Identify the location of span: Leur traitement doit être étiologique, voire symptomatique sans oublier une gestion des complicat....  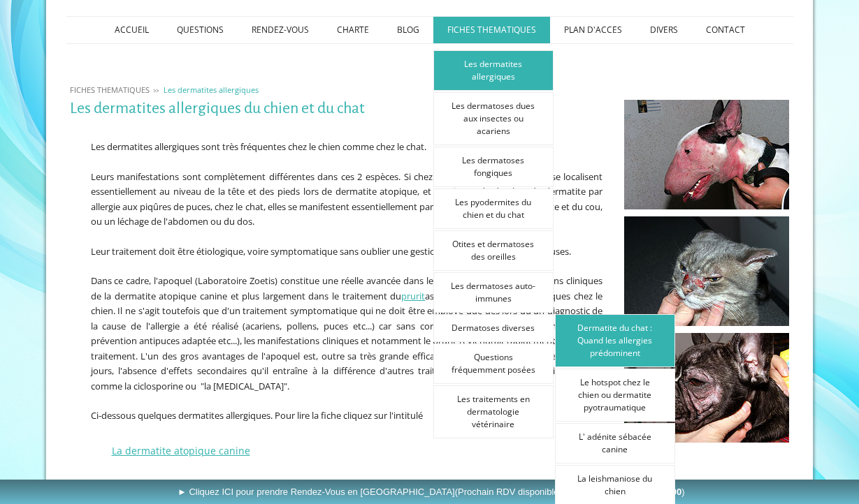
(331, 252).